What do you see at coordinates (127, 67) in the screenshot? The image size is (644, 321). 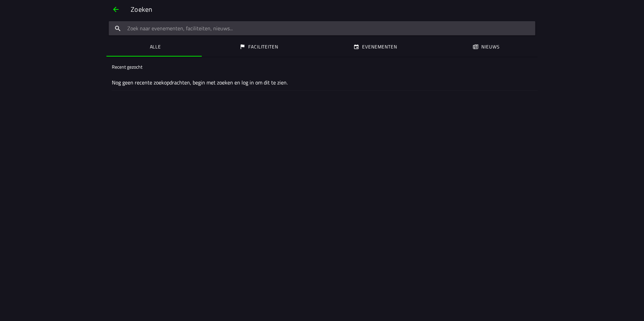 I see `ion-label: Recent gezocht` at bounding box center [127, 67].